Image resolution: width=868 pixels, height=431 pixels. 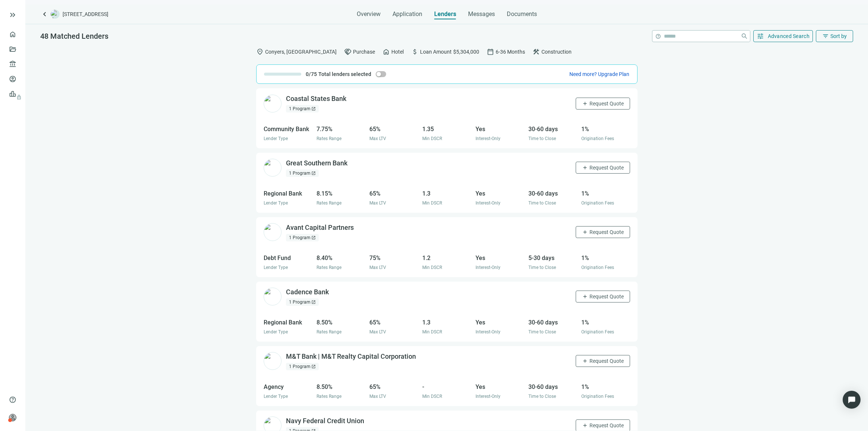 I want to click on img: 14337d10-4d93-49bc-87bd-c4874bcfe68d.png, so click(x=272, y=296).